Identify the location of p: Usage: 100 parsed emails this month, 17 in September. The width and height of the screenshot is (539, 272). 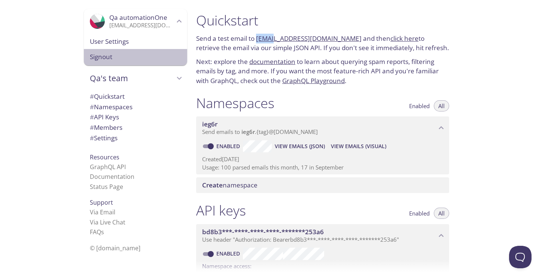
(323, 167).